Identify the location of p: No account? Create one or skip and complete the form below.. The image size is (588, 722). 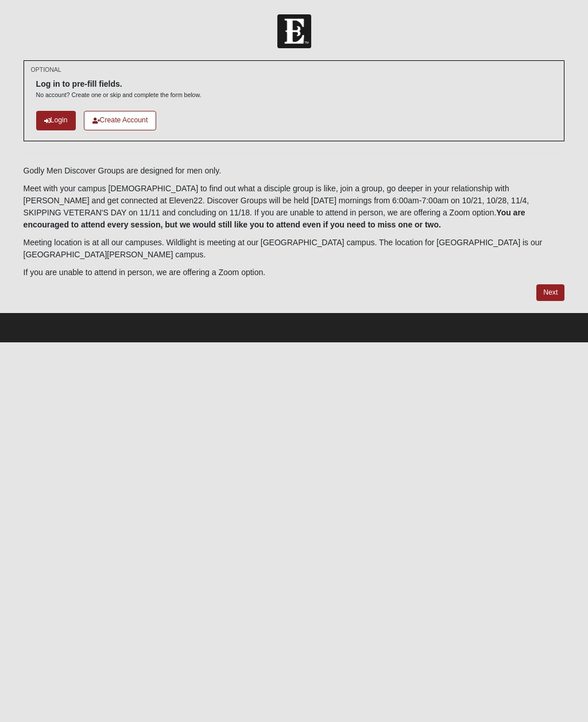
(119, 95).